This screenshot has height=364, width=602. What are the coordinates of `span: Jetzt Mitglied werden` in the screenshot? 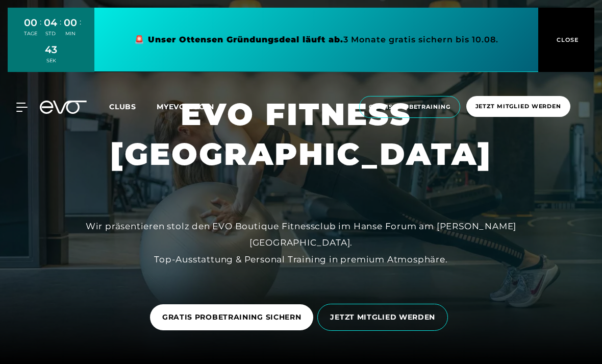 It's located at (519, 106).